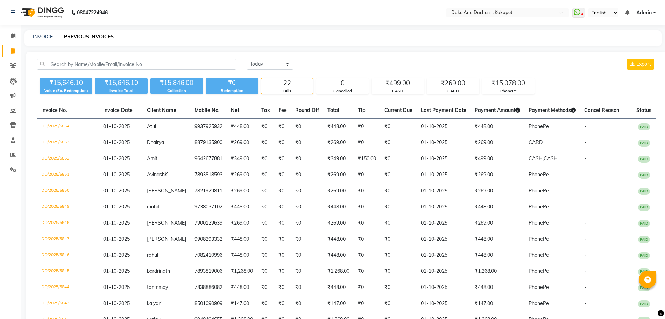 The height and width of the screenshot is (319, 665). Describe the element at coordinates (68, 272) in the screenshot. I see `td: DD/2025/5845` at that location.